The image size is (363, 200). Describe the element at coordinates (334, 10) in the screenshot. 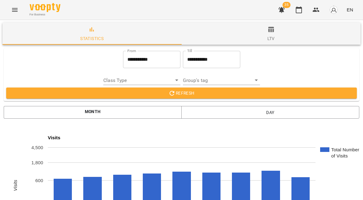

I see `img: avatar_s.png` at that location.